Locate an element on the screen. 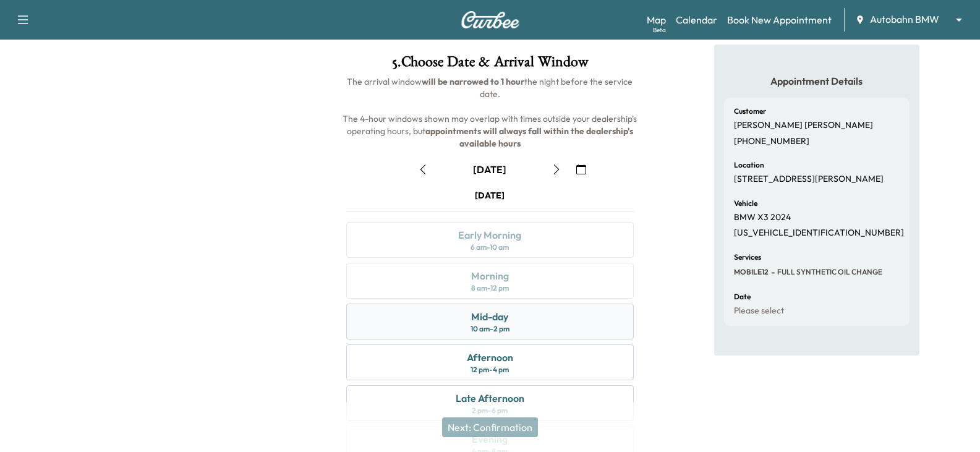 The width and height of the screenshot is (980, 452). h6: Vehicle is located at coordinates (746, 203).